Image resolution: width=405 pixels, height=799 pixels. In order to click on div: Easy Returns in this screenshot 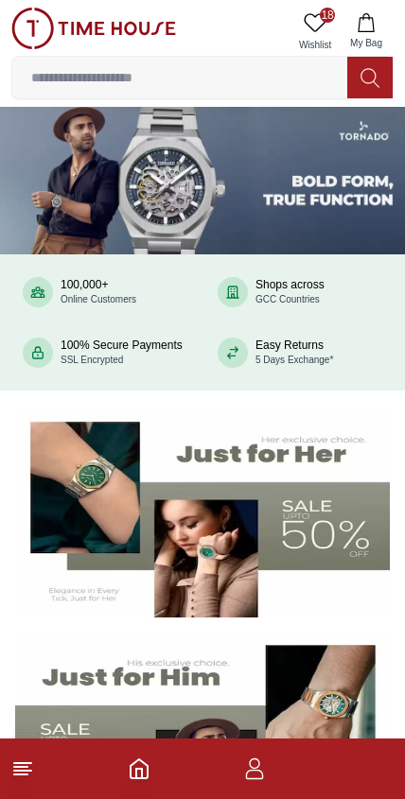, I will do `click(294, 353)`.